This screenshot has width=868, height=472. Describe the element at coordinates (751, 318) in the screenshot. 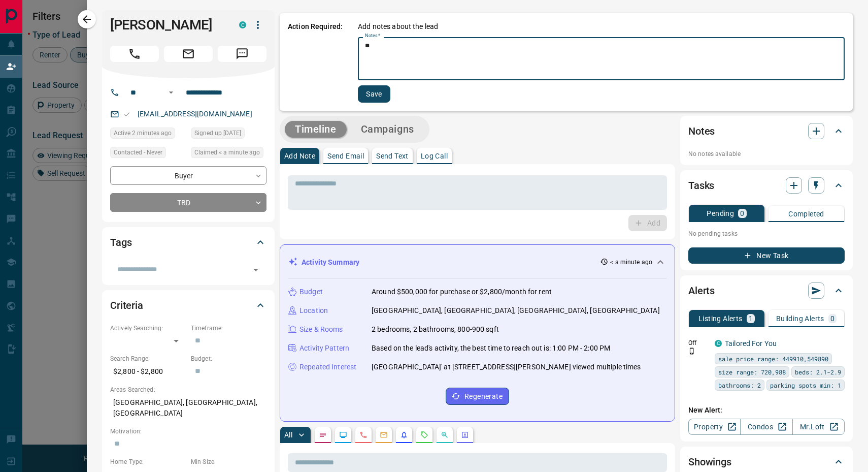

I see `p: 1` at that location.